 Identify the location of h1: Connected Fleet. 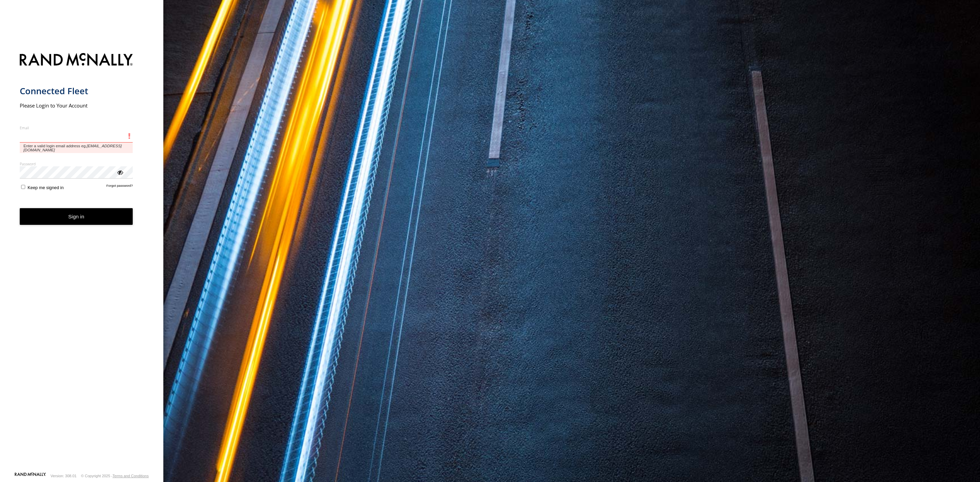
(76, 91).